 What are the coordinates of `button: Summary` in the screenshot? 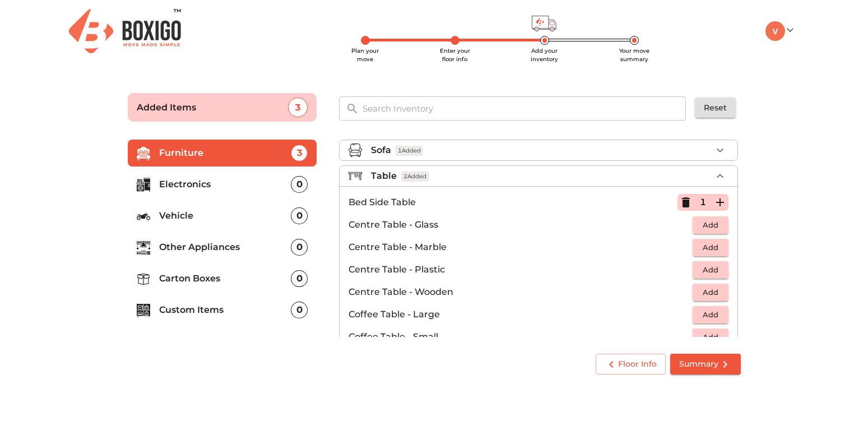 It's located at (705, 364).